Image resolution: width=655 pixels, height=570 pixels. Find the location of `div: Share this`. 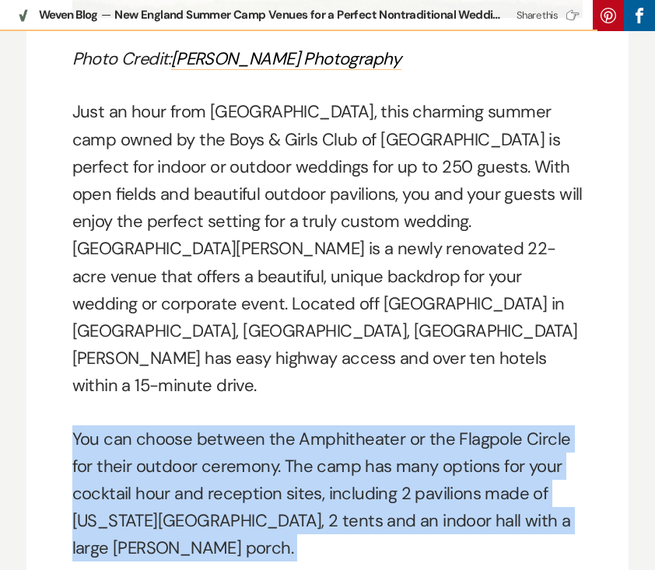

div: Share this is located at coordinates (551, 16).